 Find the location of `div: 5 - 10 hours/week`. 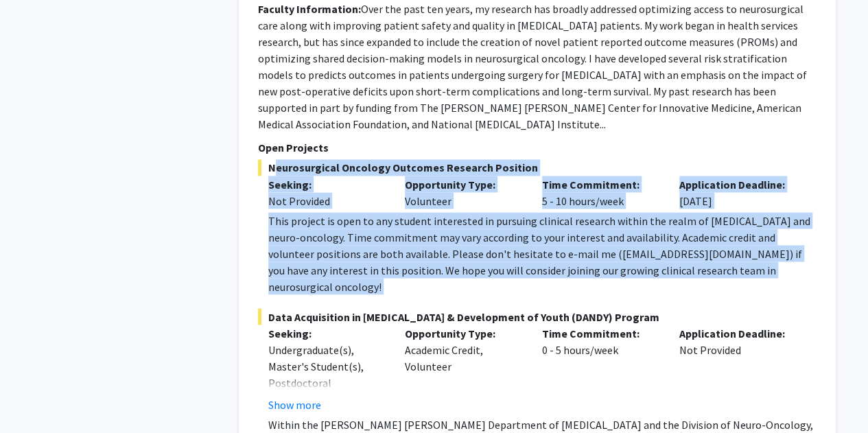

div: 5 - 10 hours/week is located at coordinates (600, 192).